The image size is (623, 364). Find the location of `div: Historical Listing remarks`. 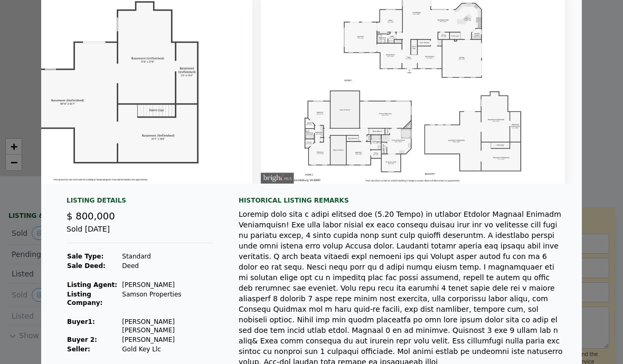

div: Historical Listing remarks is located at coordinates (402, 201).